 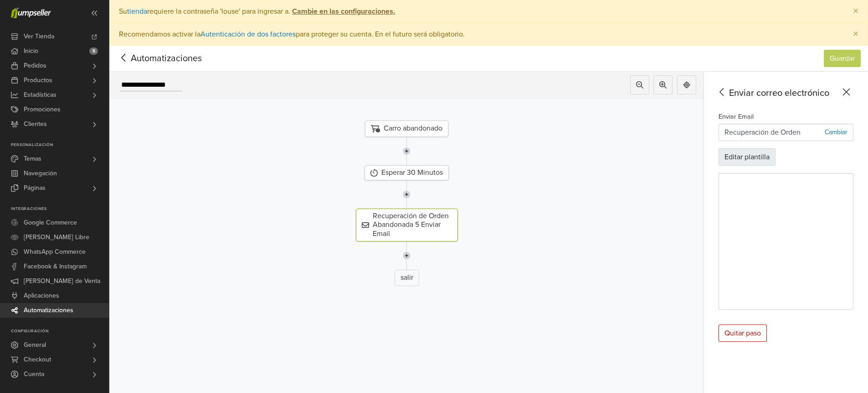 I want to click on p: Configuración, so click(x=60, y=332).